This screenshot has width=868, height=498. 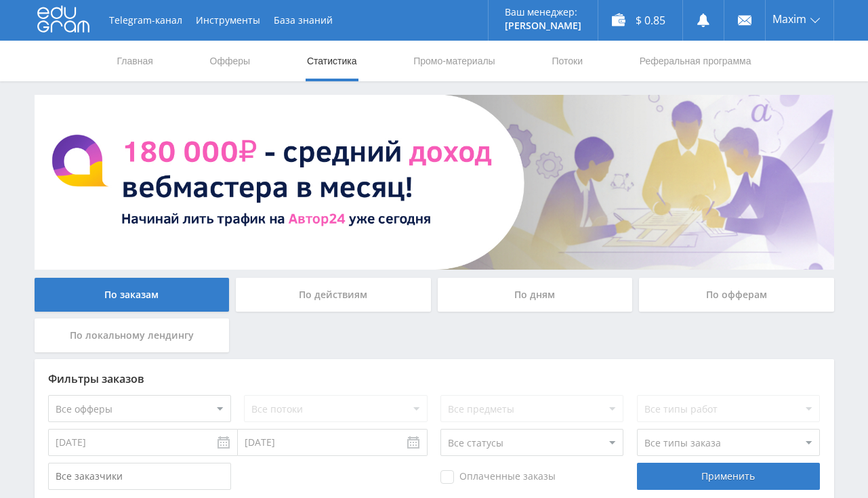 I want to click on a: Реферальная программа, so click(x=695, y=61).